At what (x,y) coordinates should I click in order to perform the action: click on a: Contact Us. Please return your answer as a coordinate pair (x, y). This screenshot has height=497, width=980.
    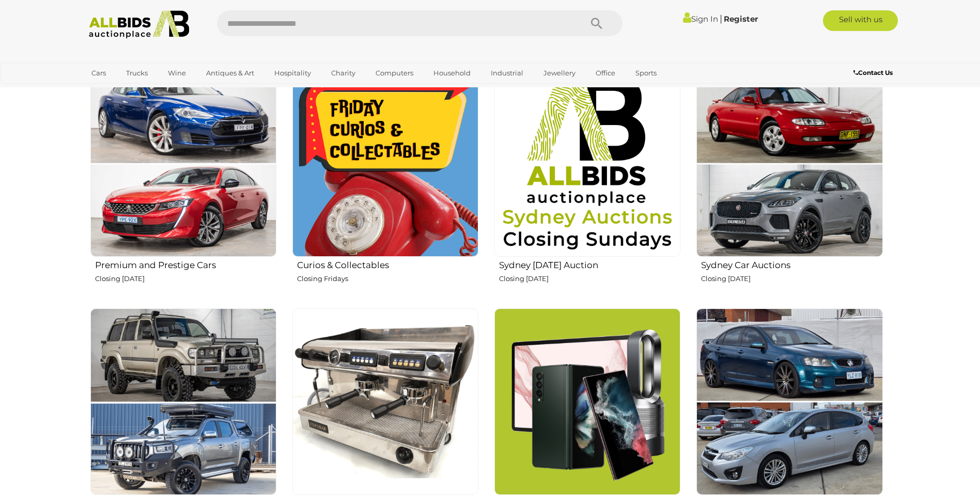
    Looking at the image, I should click on (874, 73).